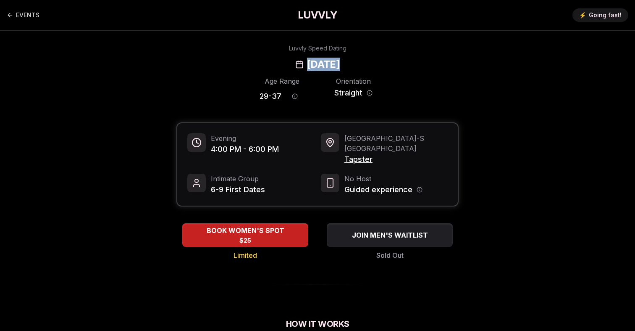 This screenshot has width=635, height=331. I want to click on span: 4:00 PM - 6:00 PM, so click(245, 149).